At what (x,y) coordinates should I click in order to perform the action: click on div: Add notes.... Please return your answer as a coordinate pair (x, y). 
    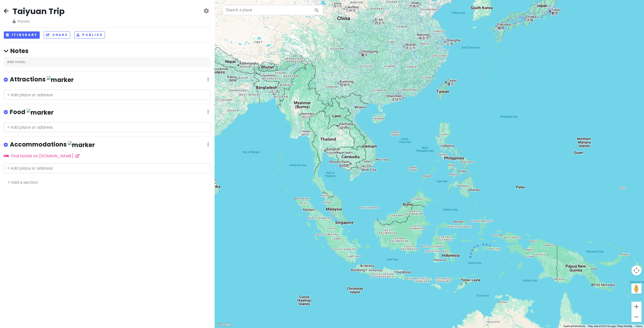
    Looking at the image, I should click on (107, 62).